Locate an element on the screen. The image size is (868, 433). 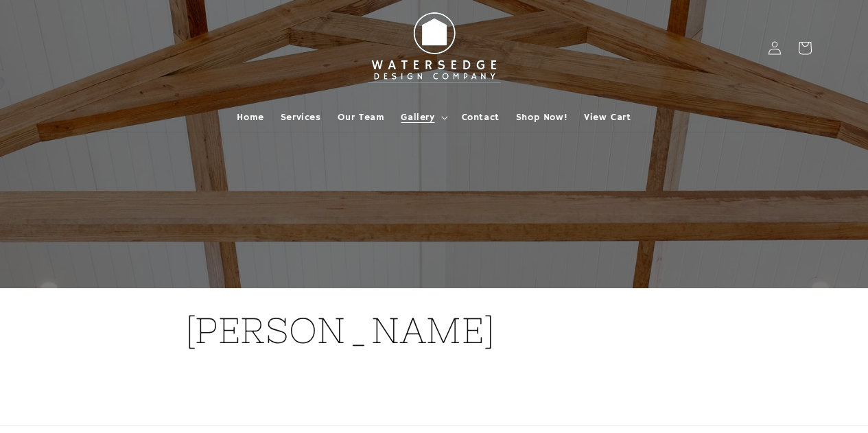
span: Services is located at coordinates (301, 118).